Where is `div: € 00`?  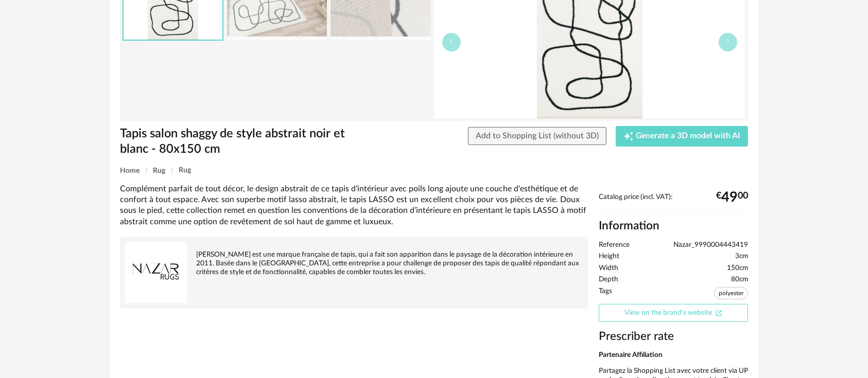 div: € 00 is located at coordinates (732, 197).